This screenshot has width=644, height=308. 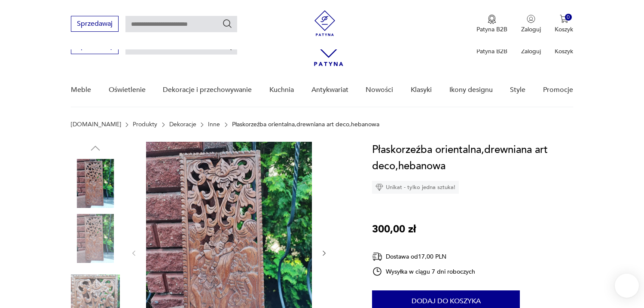 I want to click on img: Ikona medalu, so click(x=492, y=19).